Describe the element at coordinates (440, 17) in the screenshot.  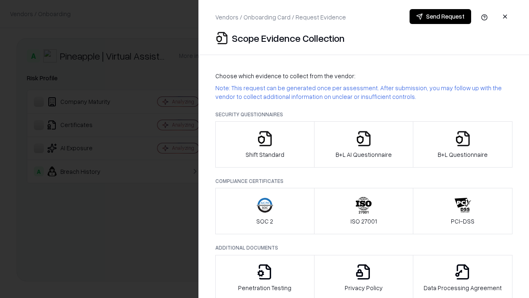
I see `button: Send Request` at that location.